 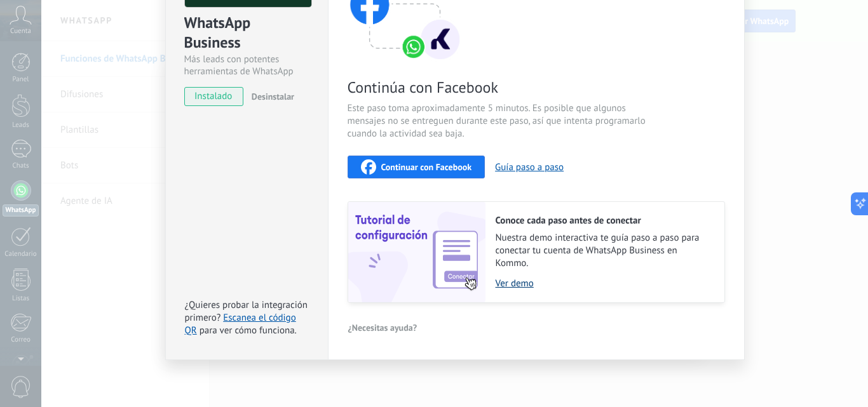 What do you see at coordinates (246, 66) in the screenshot?
I see `div: Más leads con potentes herramientas de WhatsApp` at bounding box center [246, 66].